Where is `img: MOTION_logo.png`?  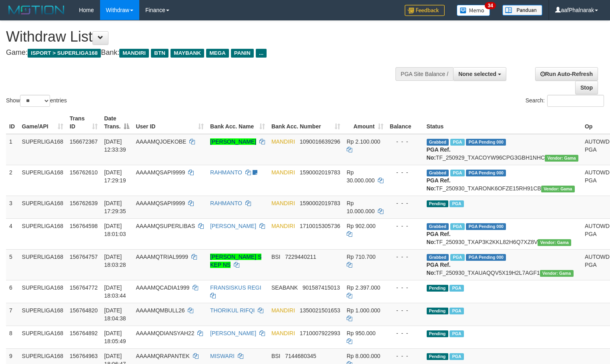
img: MOTION_logo.png is located at coordinates (37, 10).